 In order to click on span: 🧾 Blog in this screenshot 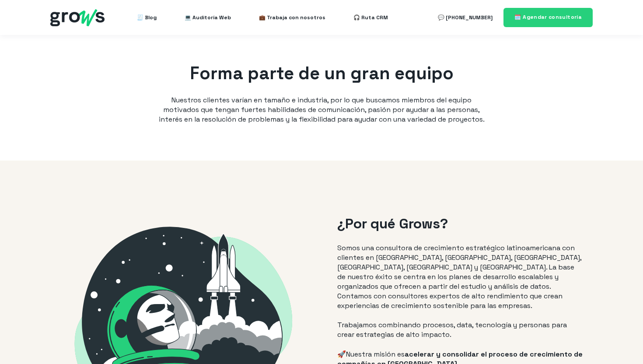, I will do `click(147, 17)`.